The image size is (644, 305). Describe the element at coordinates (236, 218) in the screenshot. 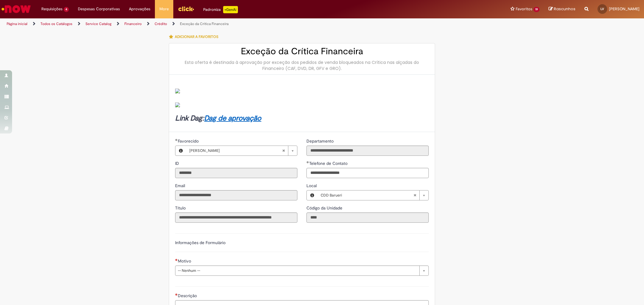

I see `input: Título` at that location.